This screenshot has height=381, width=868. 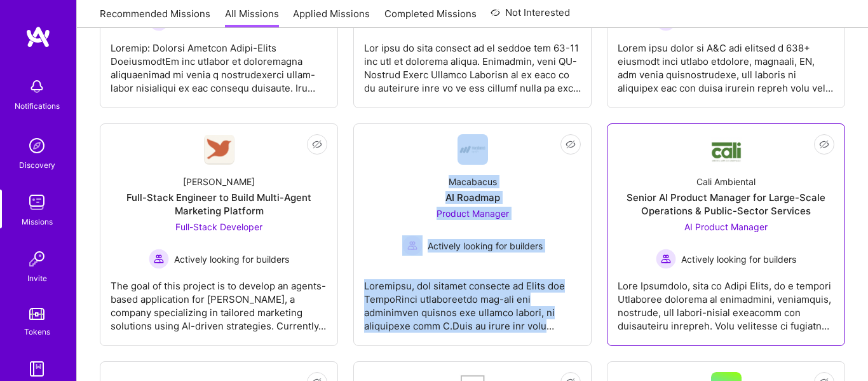 What do you see at coordinates (251, 17) in the screenshot?
I see `a: All Missions` at bounding box center [251, 17].